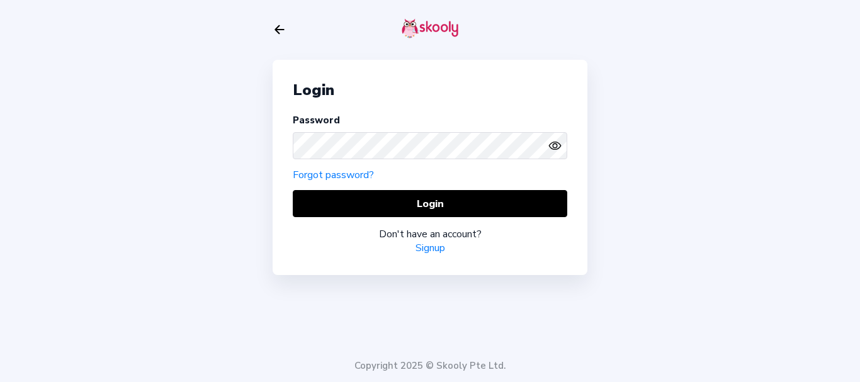  Describe the element at coordinates (430, 203) in the screenshot. I see `button: Login` at that location.